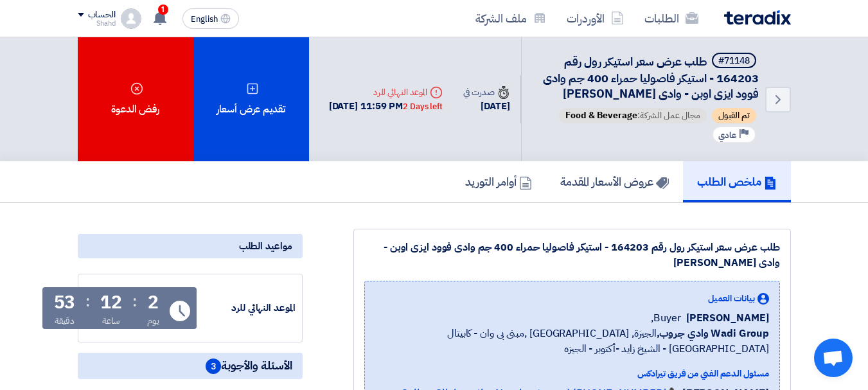 This screenshot has height=390, width=868. What do you see at coordinates (211, 19) in the screenshot?
I see `button: English` at bounding box center [211, 19].